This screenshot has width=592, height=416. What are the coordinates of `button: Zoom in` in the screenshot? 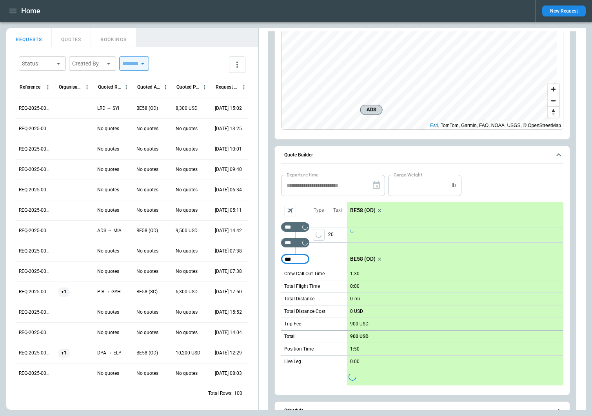 It's located at (553, 89).